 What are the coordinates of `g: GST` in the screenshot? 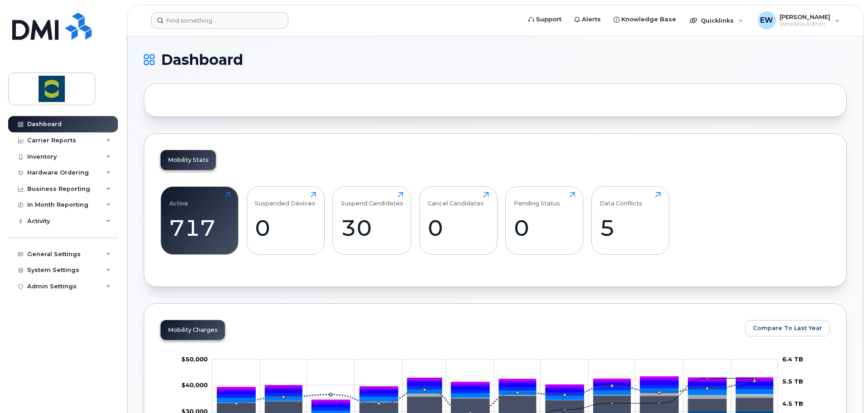 It's located at (495, 397).